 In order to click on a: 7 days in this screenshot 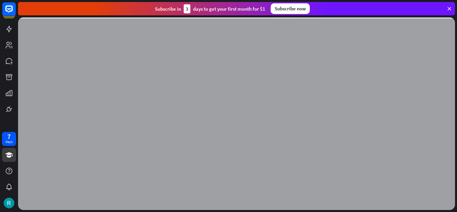, I will do `click(9, 139)`.